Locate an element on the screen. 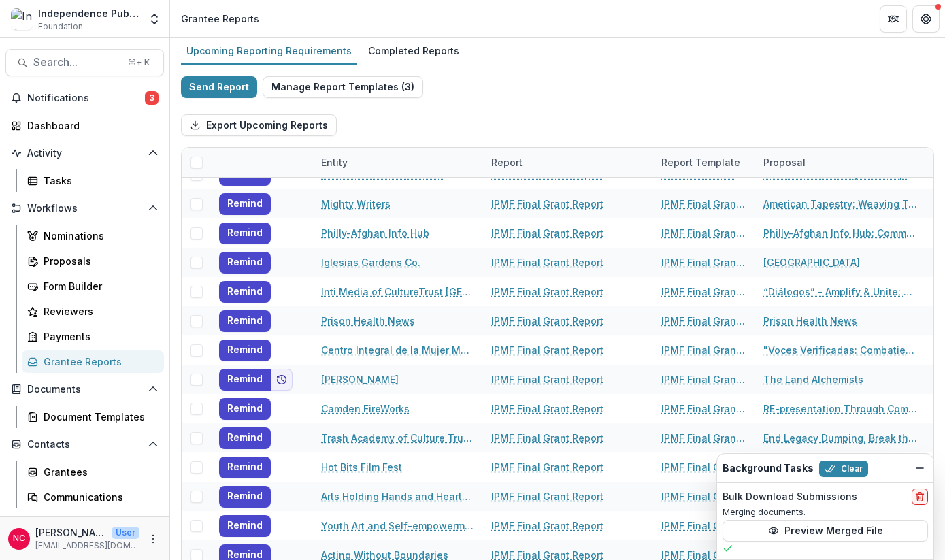 This screenshot has height=560, width=945. button: Export Upcoming Reports is located at coordinates (258, 125).